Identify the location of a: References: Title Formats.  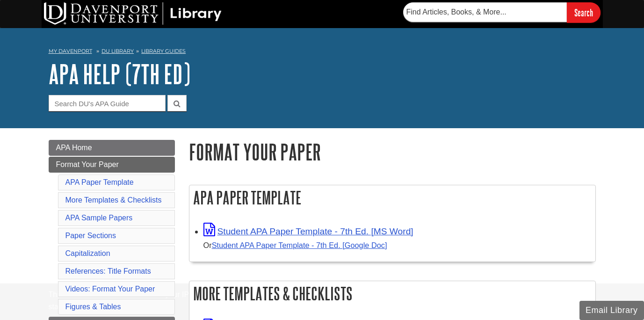
(108, 271).